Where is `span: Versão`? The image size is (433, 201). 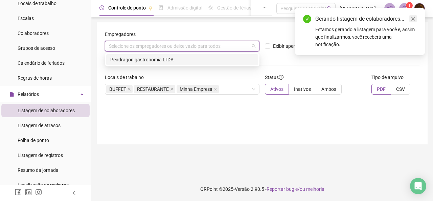 span: Versão is located at coordinates (242, 189).